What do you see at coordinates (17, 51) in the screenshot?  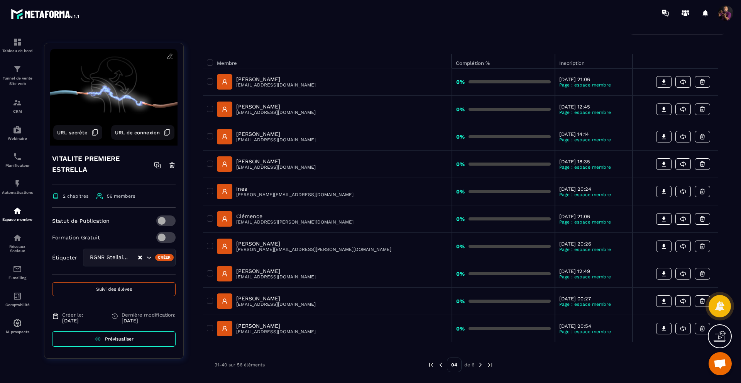 I see `p: Tableau de bord` at bounding box center [17, 51].